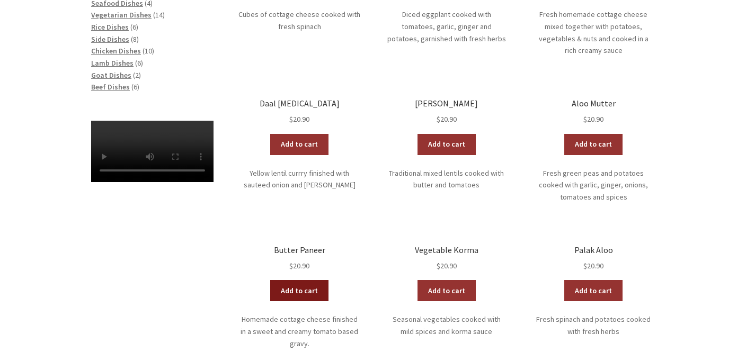 The image size is (746, 361). What do you see at coordinates (446, 179) in the screenshot?
I see `p: Traditional mixed lentils cooked with butter and tomatoes` at bounding box center [446, 179].